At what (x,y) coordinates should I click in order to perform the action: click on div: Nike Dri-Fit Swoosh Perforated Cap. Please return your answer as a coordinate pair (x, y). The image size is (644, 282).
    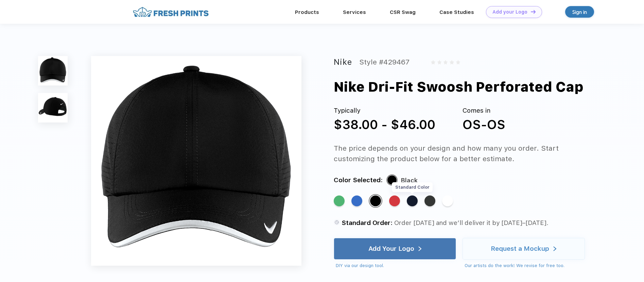
    Looking at the image, I should click on (458, 87).